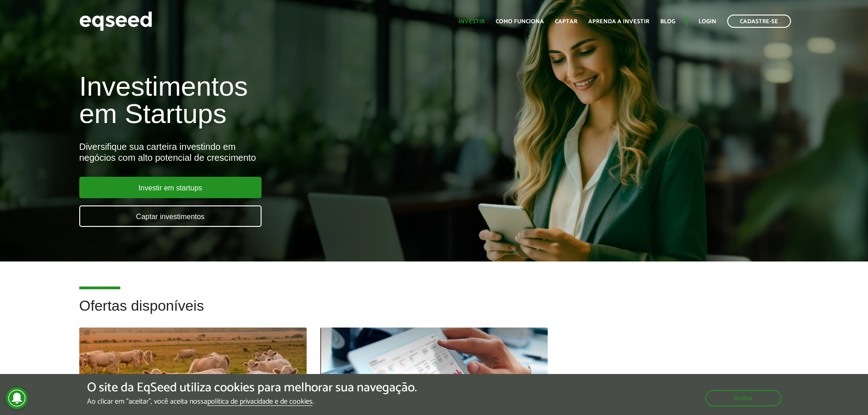  I want to click on a: Login, so click(707, 22).